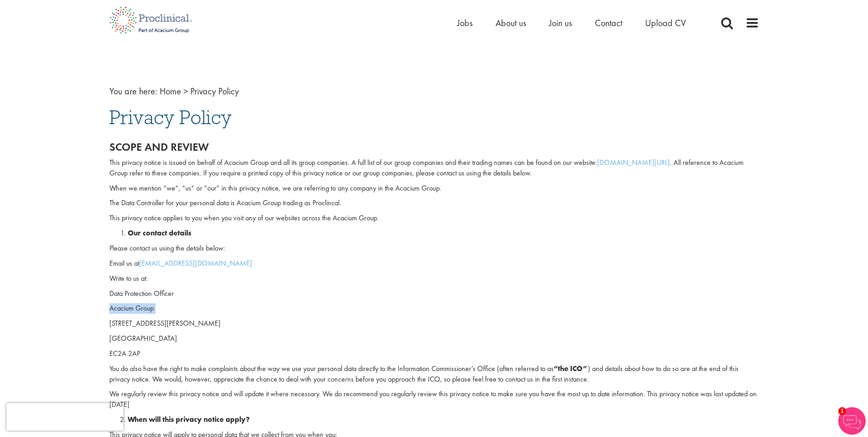 The image size is (868, 437). I want to click on span: About us, so click(511, 23).